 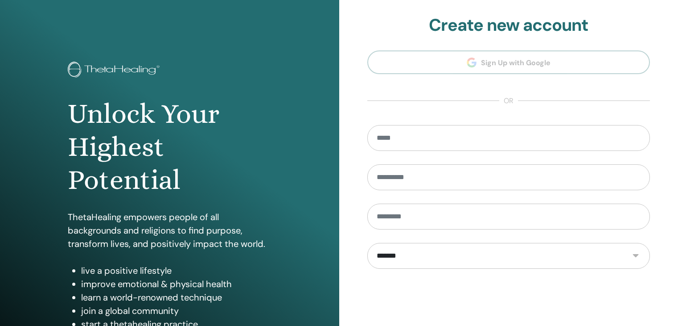 I want to click on h2: Create new account, so click(x=509, y=25).